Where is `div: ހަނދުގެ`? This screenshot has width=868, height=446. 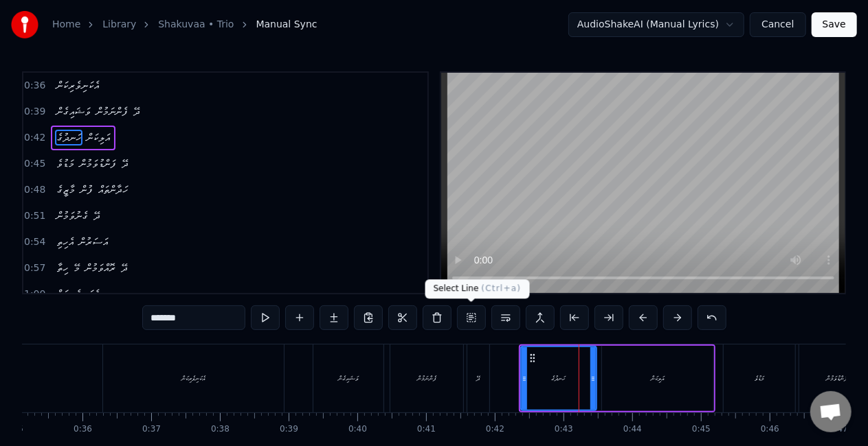
div: ހަނދުގެ is located at coordinates (558, 379).